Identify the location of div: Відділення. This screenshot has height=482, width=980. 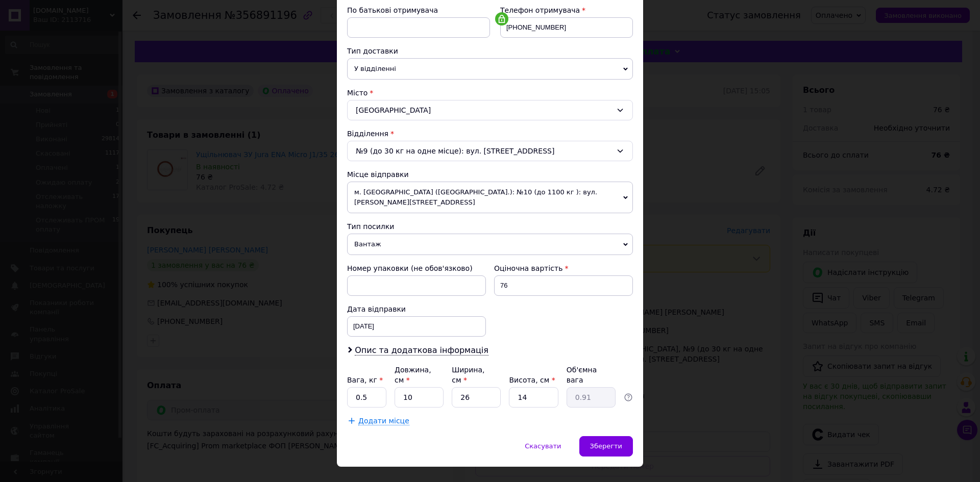
(490, 134).